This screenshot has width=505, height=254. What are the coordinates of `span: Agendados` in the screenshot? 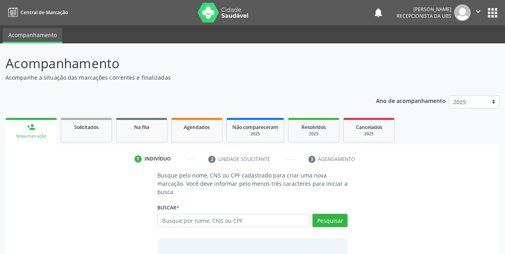 It's located at (197, 127).